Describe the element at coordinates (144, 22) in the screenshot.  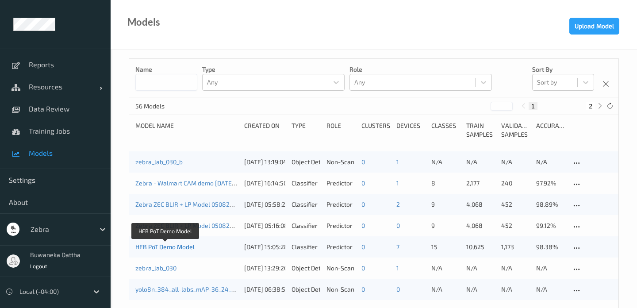
I see `div: Models` at that location.